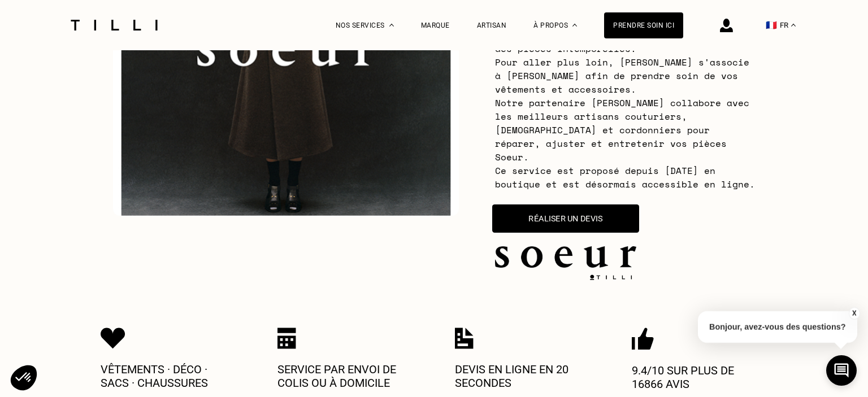 The height and width of the screenshot is (397, 868). I want to click on img: menu déroulant, so click(793, 25).